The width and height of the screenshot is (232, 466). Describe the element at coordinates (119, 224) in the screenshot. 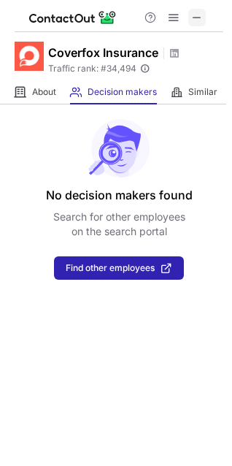

I see `p: Search for other employees on the search portal` at that location.